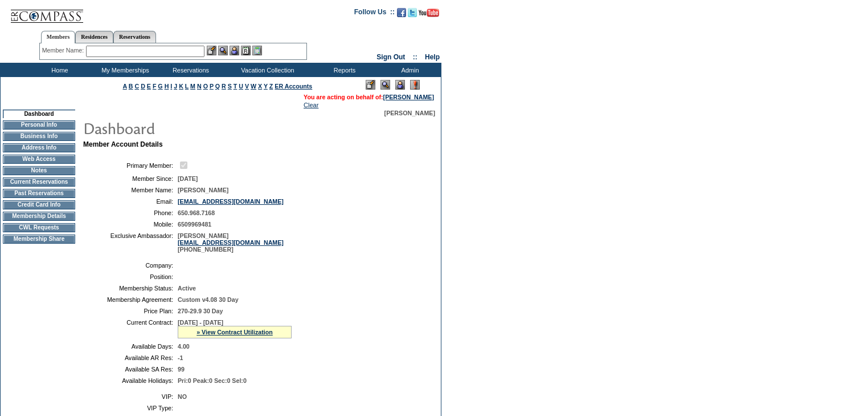 Image resolution: width=868 pixels, height=416 pixels. Describe the element at coordinates (311, 105) in the screenshot. I see `a: Clear` at that location.